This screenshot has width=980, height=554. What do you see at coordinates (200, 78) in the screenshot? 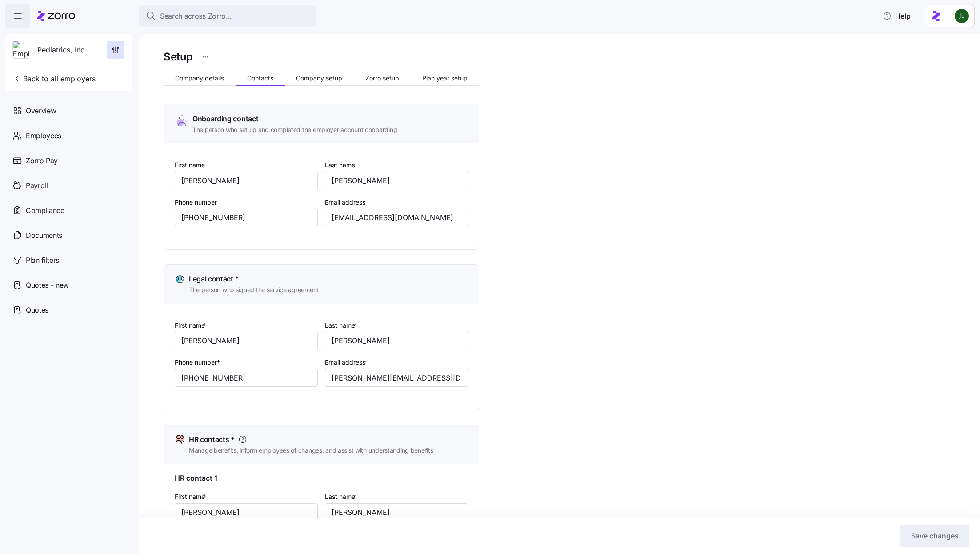
I see `span: Company details` at bounding box center [200, 78].